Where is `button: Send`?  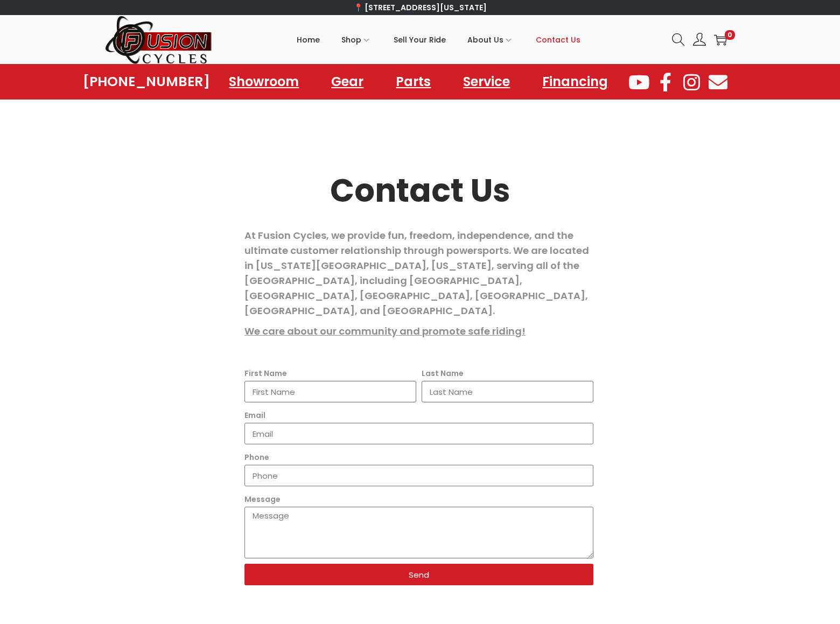
button: Send is located at coordinates (419, 575).